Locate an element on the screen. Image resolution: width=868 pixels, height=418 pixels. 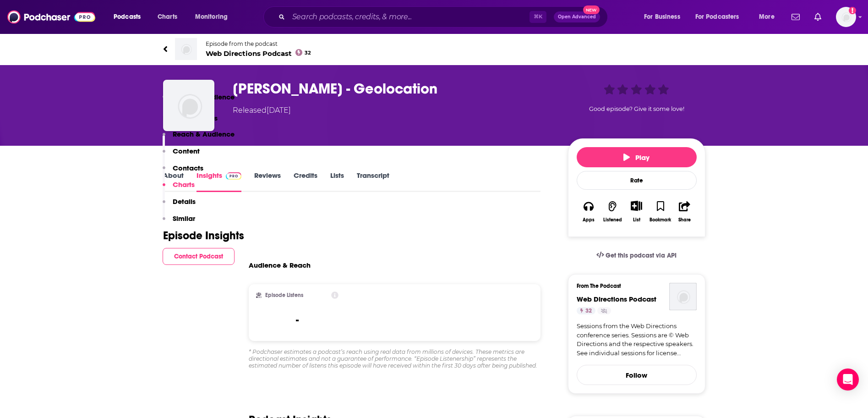
button: Share is located at coordinates (684, 211).